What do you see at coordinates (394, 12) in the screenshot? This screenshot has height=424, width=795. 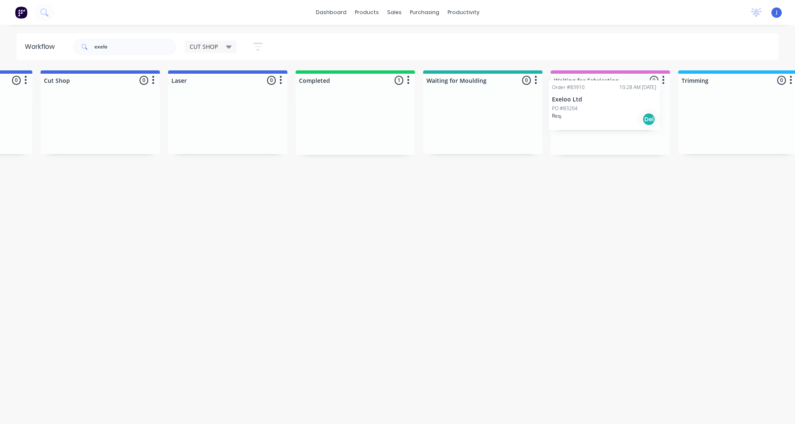 I see `div: sales` at bounding box center [394, 12].